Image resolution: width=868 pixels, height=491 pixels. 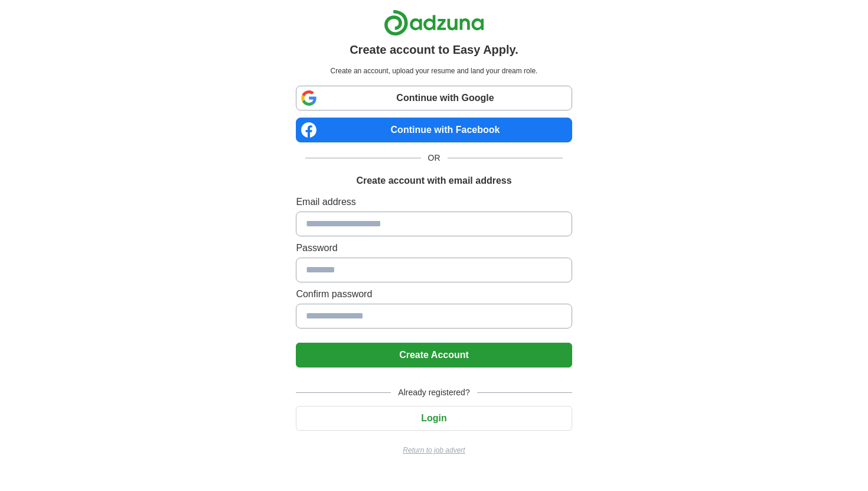 What do you see at coordinates (434, 98) in the screenshot?
I see `a: Continue with Google` at bounding box center [434, 98].